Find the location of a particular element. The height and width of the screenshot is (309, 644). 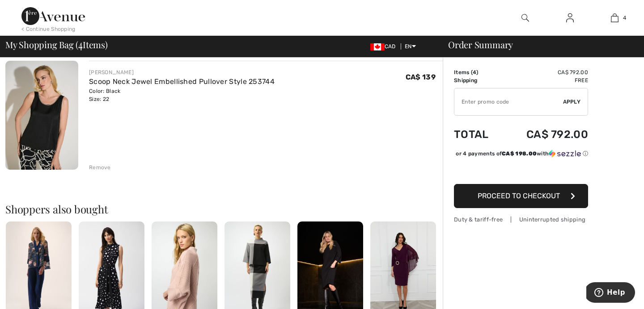

button: Proceed to Checkout is located at coordinates (521, 196).